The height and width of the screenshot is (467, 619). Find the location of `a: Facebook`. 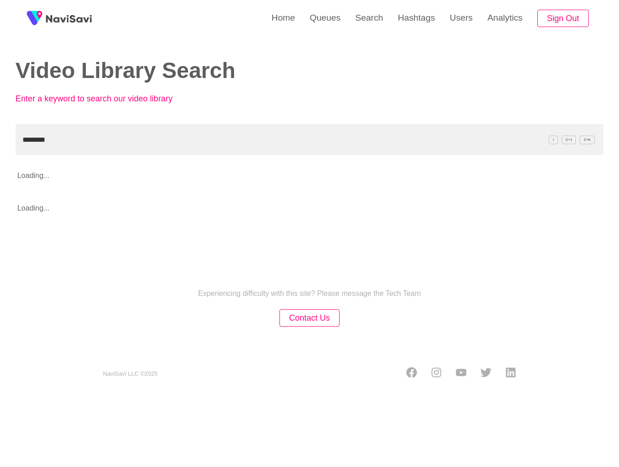

a: Facebook is located at coordinates (411, 374).